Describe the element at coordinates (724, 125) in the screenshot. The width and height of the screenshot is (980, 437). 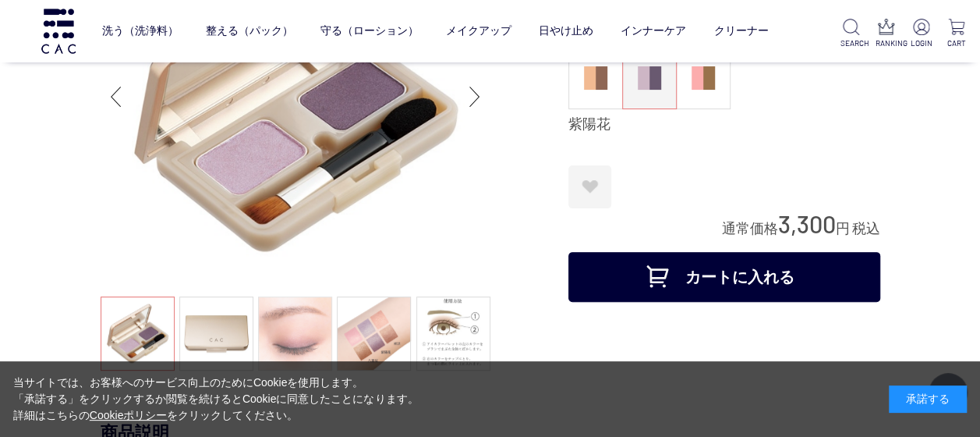
I see `div: 紫陽花` at that location.